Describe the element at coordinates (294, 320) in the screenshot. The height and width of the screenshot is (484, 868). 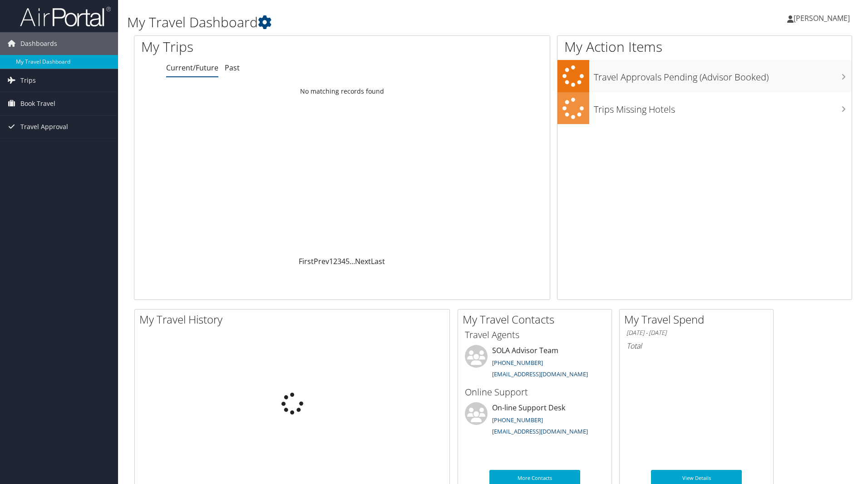
I see `h2: My Travel History` at that location.